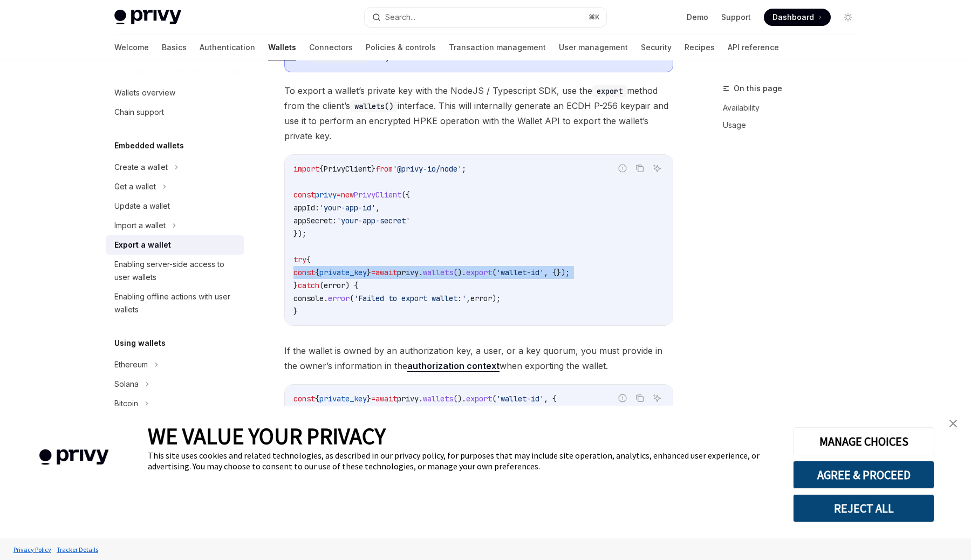  What do you see at coordinates (520, 272) in the screenshot?
I see `span: 'wallet-id'` at bounding box center [520, 272].